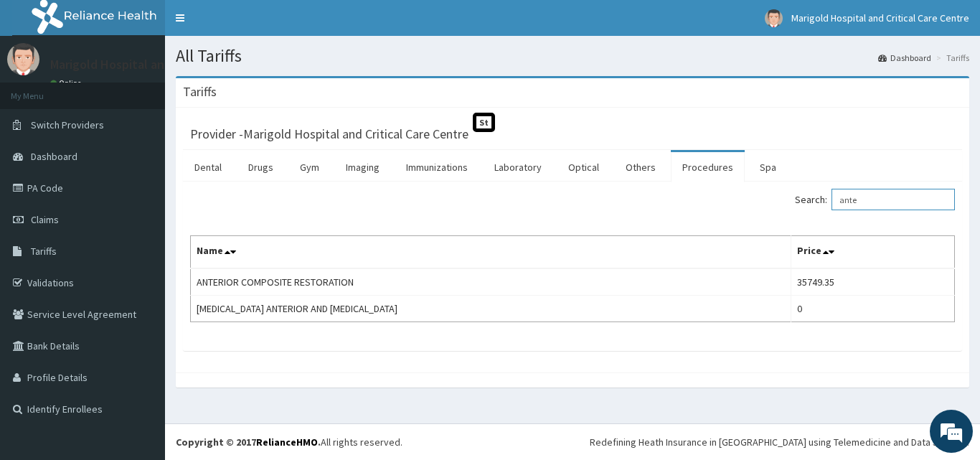  I want to click on a: Procedures, so click(707, 167).